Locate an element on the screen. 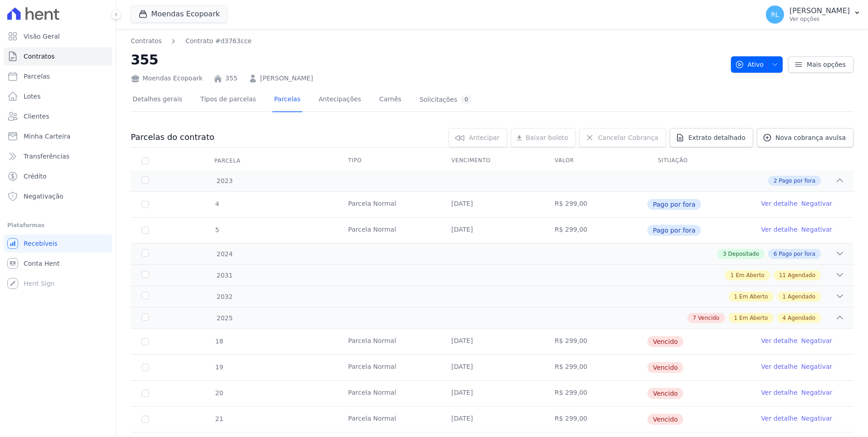  a: Recebíveis is located at coordinates (58, 244).